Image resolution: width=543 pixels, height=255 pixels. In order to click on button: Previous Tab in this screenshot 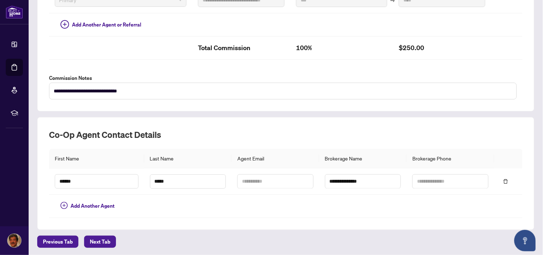, I will do `click(58, 242)`.